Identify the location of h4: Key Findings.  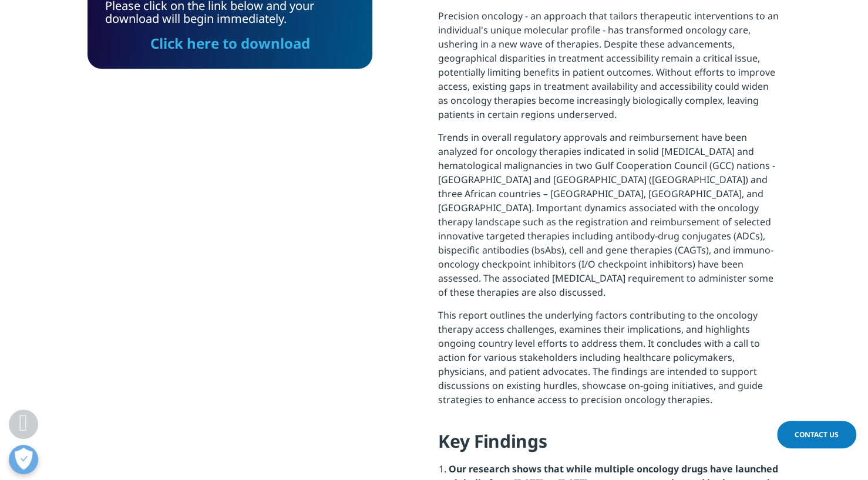
(609, 445).